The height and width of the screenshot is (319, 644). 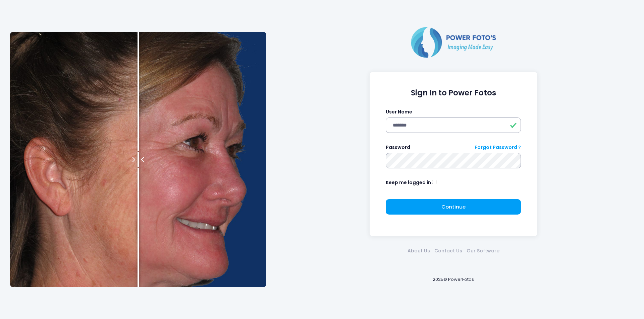 I want to click on span: Continue, so click(x=454, y=206).